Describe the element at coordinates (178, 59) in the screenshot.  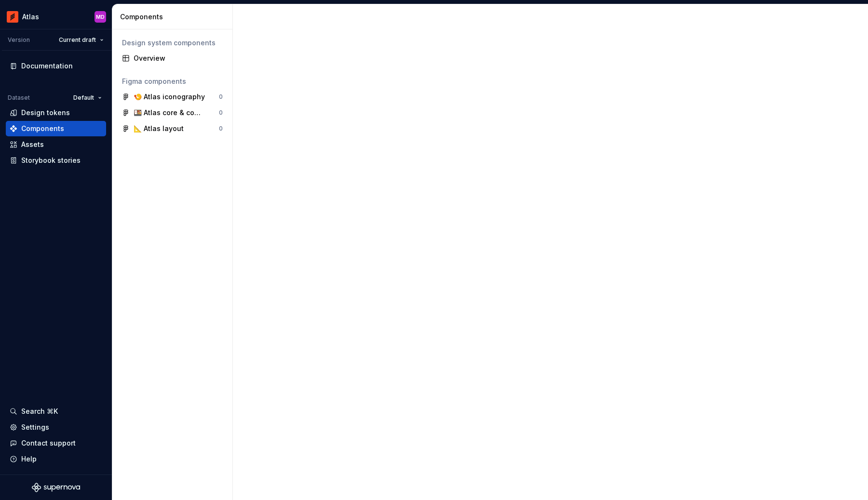
I see `div: Overview` at that location.